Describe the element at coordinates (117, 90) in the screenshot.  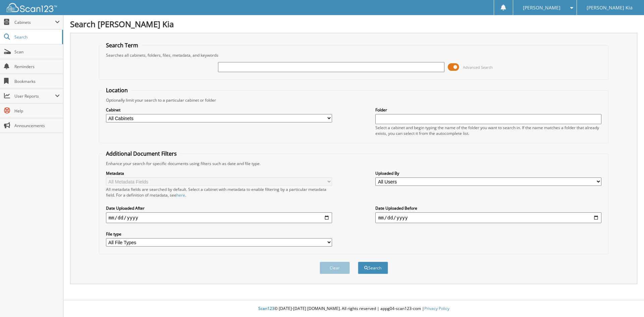
I see `legend: Location` at that location.